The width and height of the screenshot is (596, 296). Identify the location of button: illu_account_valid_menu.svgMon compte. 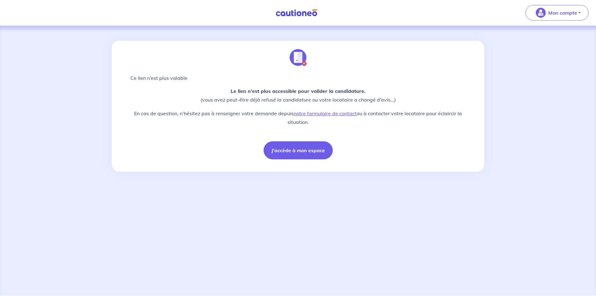
(557, 13).